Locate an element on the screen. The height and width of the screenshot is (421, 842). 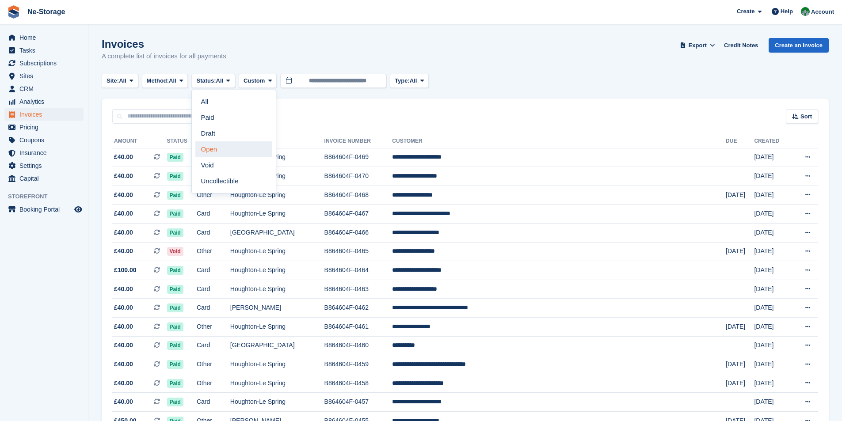
th: Created is located at coordinates (772, 141).